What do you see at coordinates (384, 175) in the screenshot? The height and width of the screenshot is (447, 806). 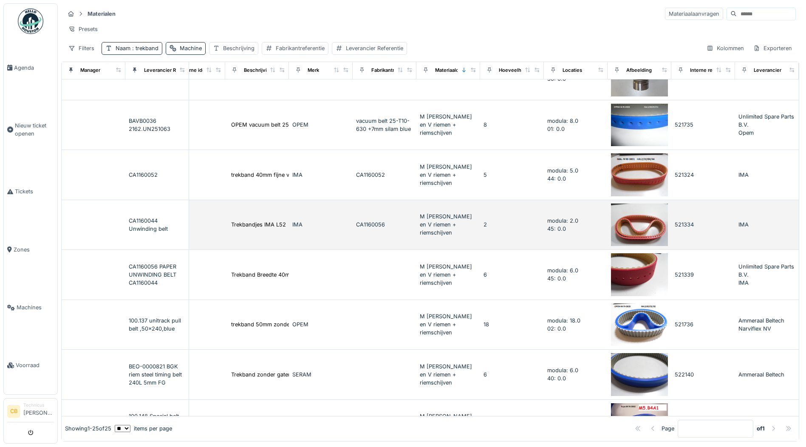 I see `div: CA1160052` at bounding box center [384, 175].